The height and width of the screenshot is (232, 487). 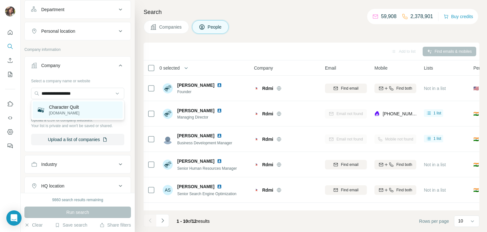 What do you see at coordinates (458, 16) in the screenshot?
I see `button: Buy credits` at bounding box center [458, 16].